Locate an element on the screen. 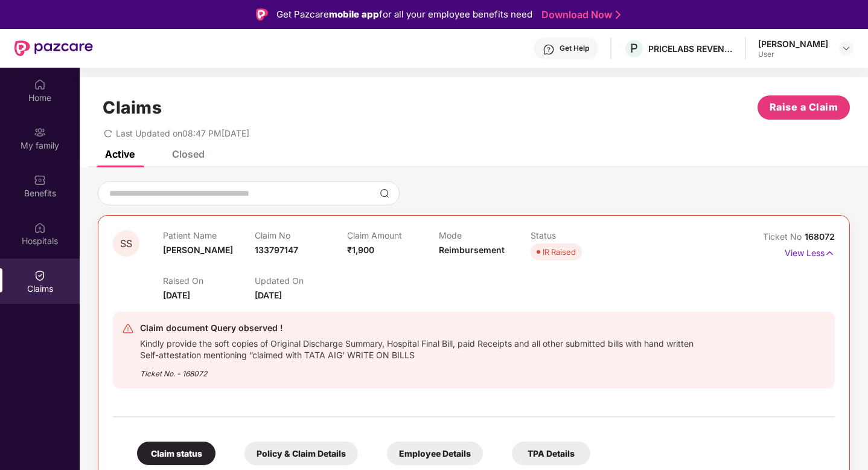 The width and height of the screenshot is (868, 470). button: Raise a Claim is located at coordinates (804, 107).